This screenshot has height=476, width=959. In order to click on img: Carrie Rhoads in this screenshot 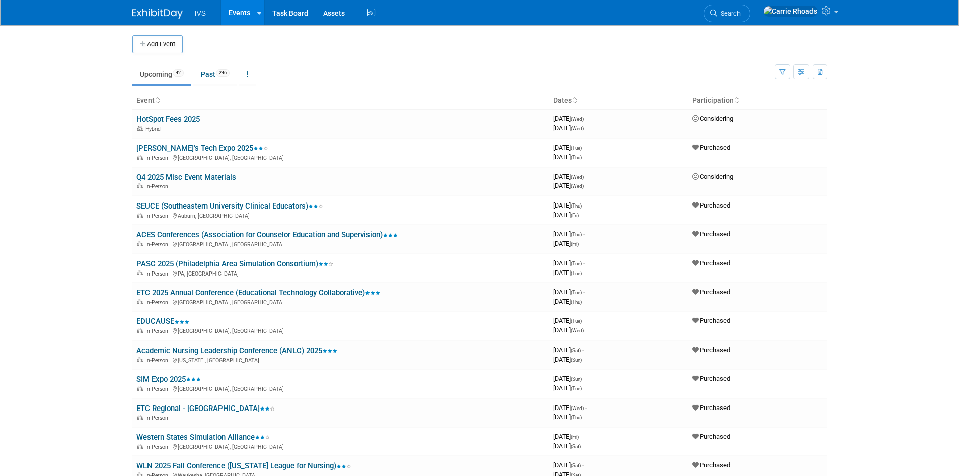, I will do `click(790, 11)`.